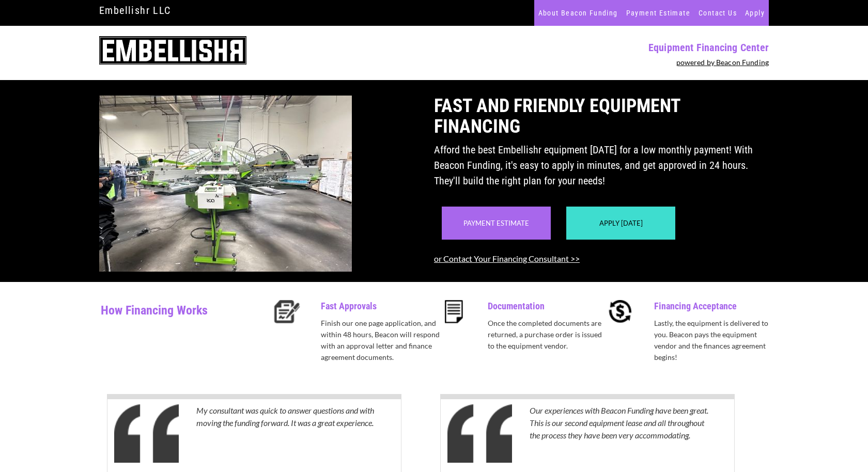  What do you see at coordinates (496, 223) in the screenshot?
I see `a: Payment Estimate` at bounding box center [496, 223].